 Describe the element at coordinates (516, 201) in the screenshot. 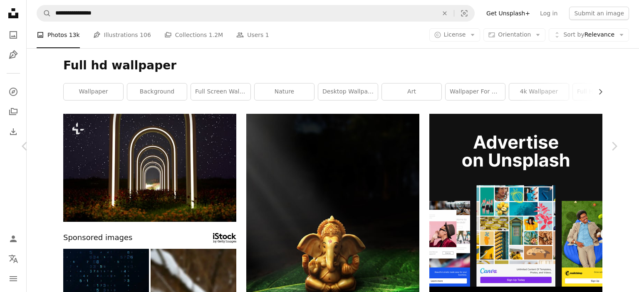

I see `img: file-1636576776643-80d394b7be57image` at that location.